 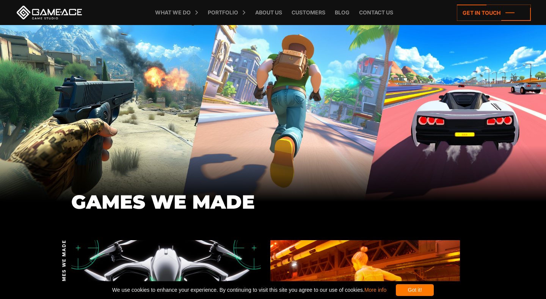 I want to click on span: GAMES WE MADE, so click(x=64, y=264).